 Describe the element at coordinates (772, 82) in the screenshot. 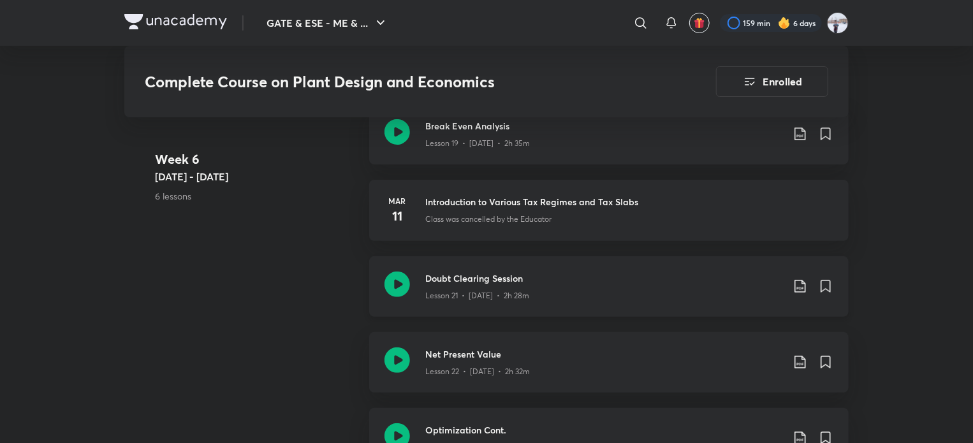

I see `button: Enrolled` at that location.